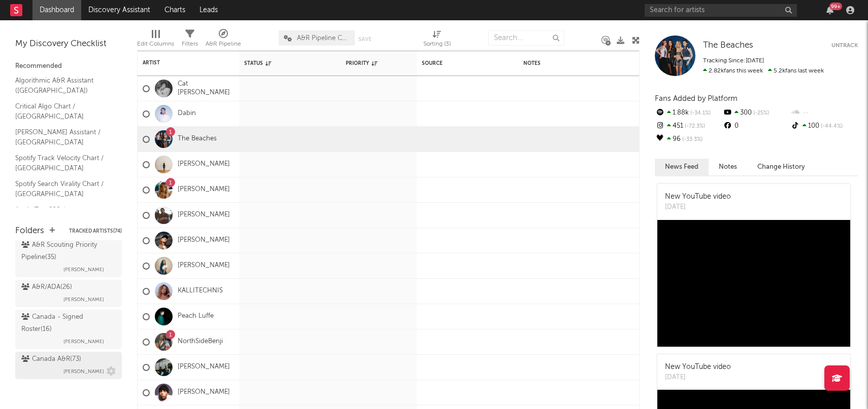 The height and width of the screenshot is (409, 868). Describe the element at coordinates (824, 126) in the screenshot. I see `div: 100` at that location.